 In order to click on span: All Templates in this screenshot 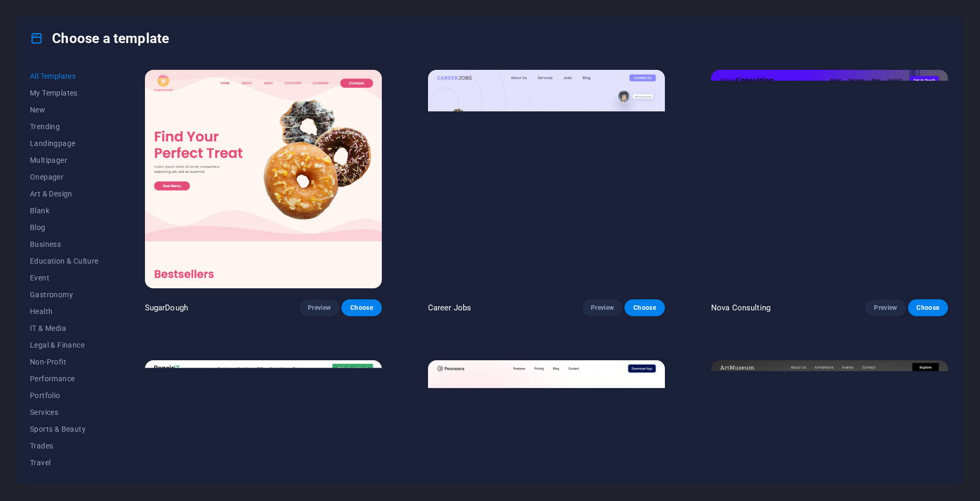, I will do `click(64, 76)`.